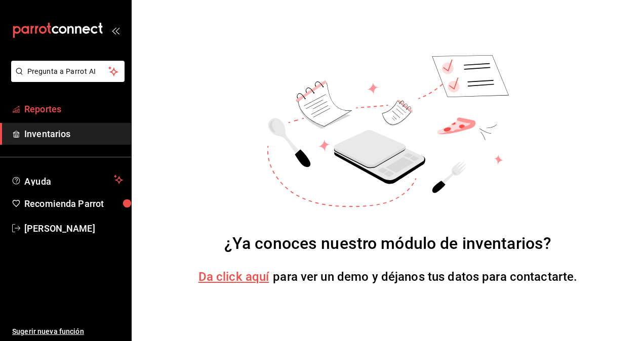 Image resolution: width=644 pixels, height=341 pixels. Describe the element at coordinates (234, 277) in the screenshot. I see `a: Da click aquí` at that location.